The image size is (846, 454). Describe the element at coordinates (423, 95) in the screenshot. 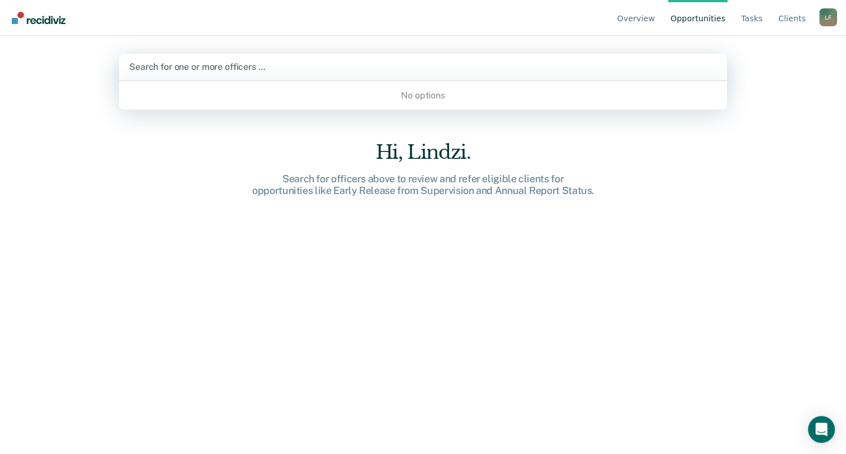

I see `div: No options` at that location.